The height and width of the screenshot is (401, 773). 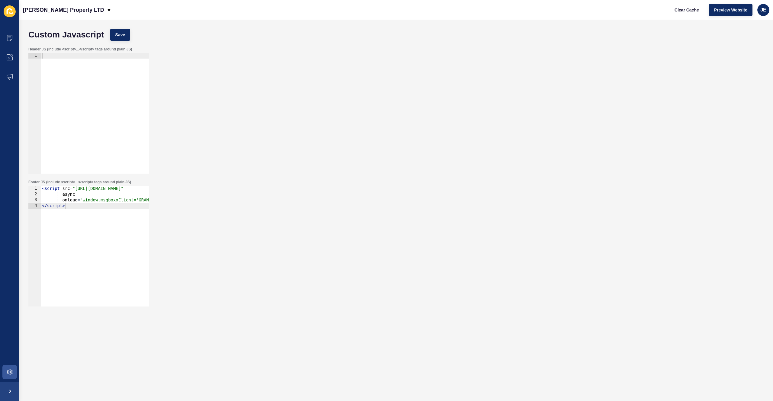 What do you see at coordinates (731, 10) in the screenshot?
I see `button: Preview Website` at bounding box center [731, 10].